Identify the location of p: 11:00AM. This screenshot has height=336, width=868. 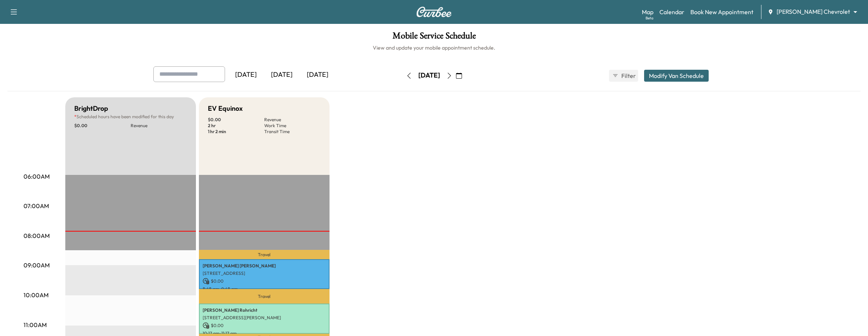
(35, 325).